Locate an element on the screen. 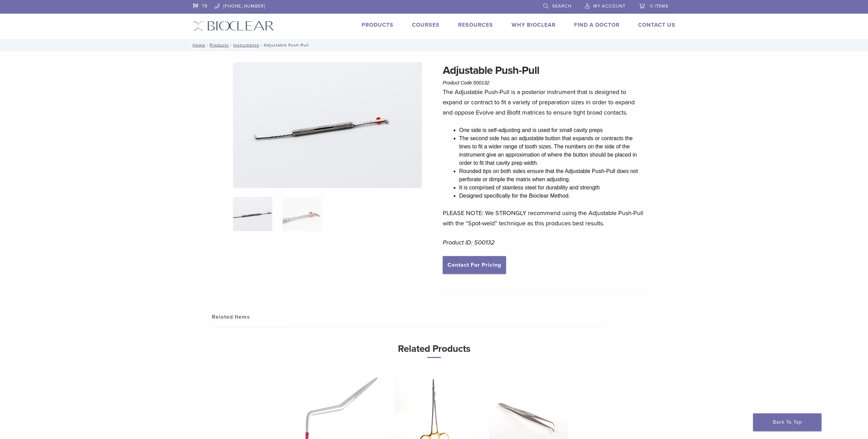 The image size is (868, 439). a: Instruments is located at coordinates (246, 45).